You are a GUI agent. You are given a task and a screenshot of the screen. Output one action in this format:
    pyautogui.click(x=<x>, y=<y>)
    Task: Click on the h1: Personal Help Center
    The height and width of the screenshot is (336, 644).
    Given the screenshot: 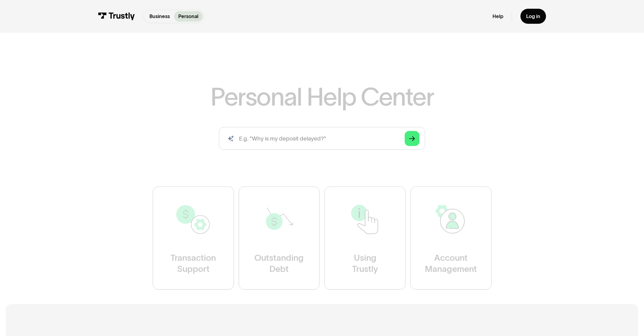 What is the action you would take?
    pyautogui.click(x=322, y=97)
    